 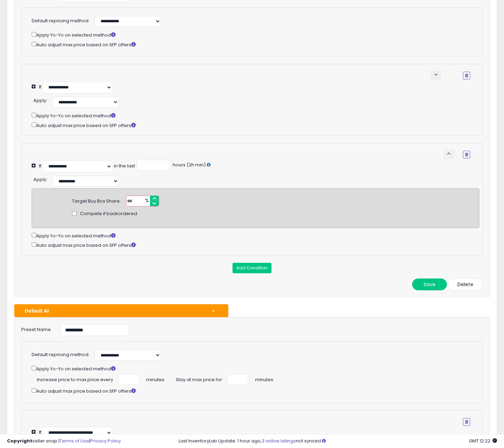 What do you see at coordinates (483, 441) in the screenshot?
I see `span: 2025-10-6 12:22 GMT` at bounding box center [483, 441].